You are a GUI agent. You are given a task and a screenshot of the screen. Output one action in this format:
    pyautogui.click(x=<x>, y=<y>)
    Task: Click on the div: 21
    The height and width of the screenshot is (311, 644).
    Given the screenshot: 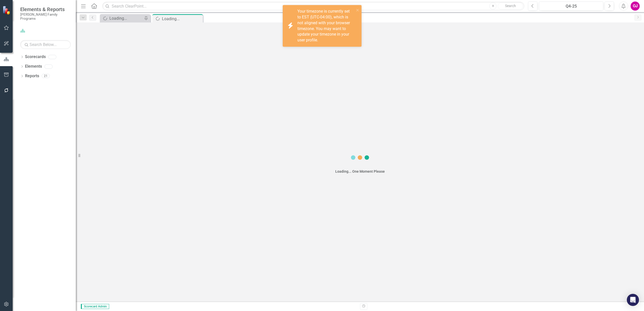 What is the action you would take?
    pyautogui.click(x=46, y=76)
    